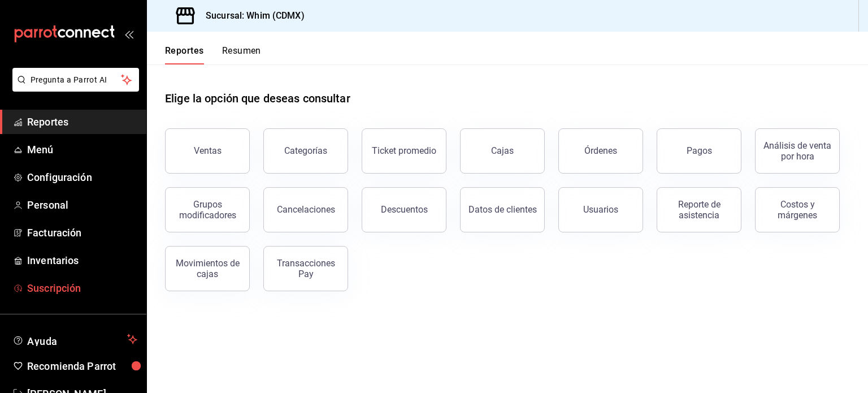 The image size is (868, 393). What do you see at coordinates (207, 150) in the screenshot?
I see `div: Ventas` at bounding box center [207, 150].